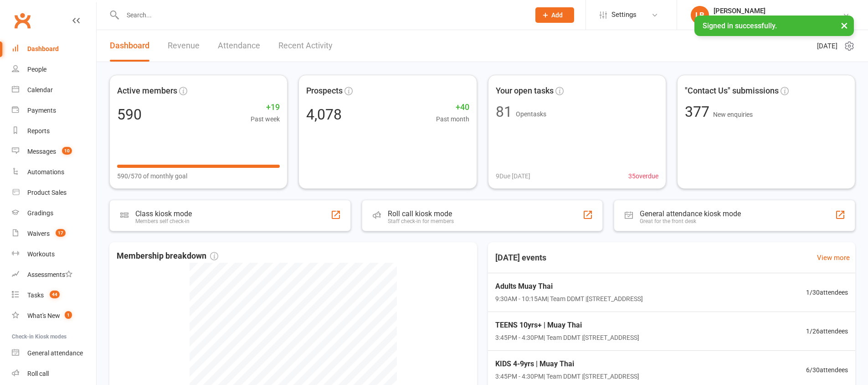 The image size is (868, 385). What do you see at coordinates (827, 370) in the screenshot?
I see `span: 6 / 30 attendees` at bounding box center [827, 370].